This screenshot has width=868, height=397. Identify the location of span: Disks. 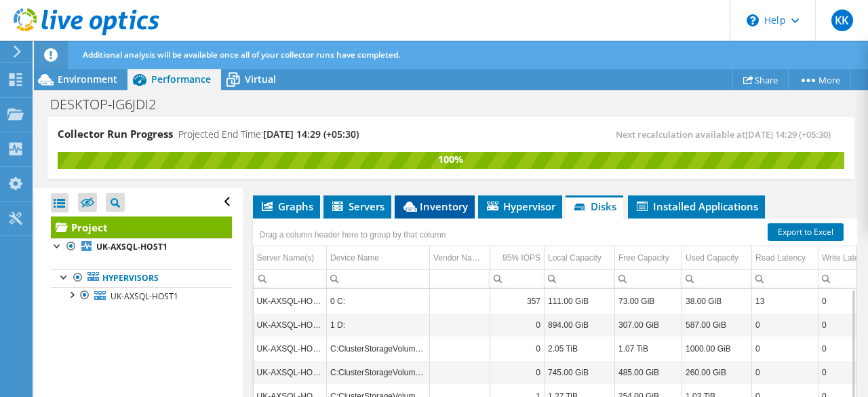
(594, 206).